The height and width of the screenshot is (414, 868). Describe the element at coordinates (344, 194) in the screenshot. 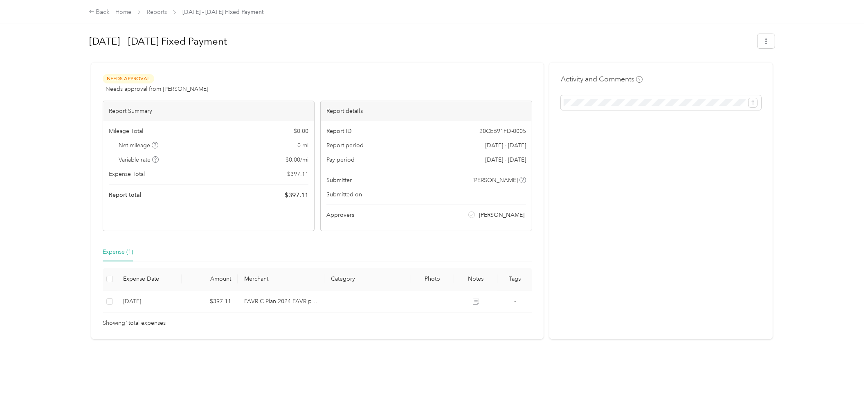

I see `span: Submitted on` at that location.